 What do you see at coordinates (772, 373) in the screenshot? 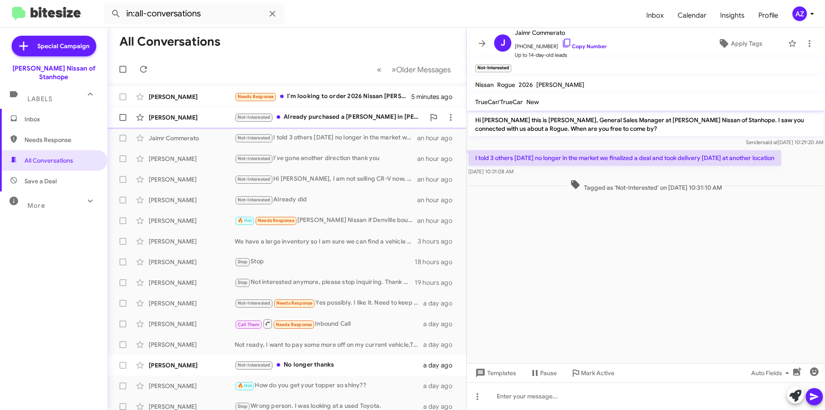
I see `button: Auto Fields` at bounding box center [772, 373].